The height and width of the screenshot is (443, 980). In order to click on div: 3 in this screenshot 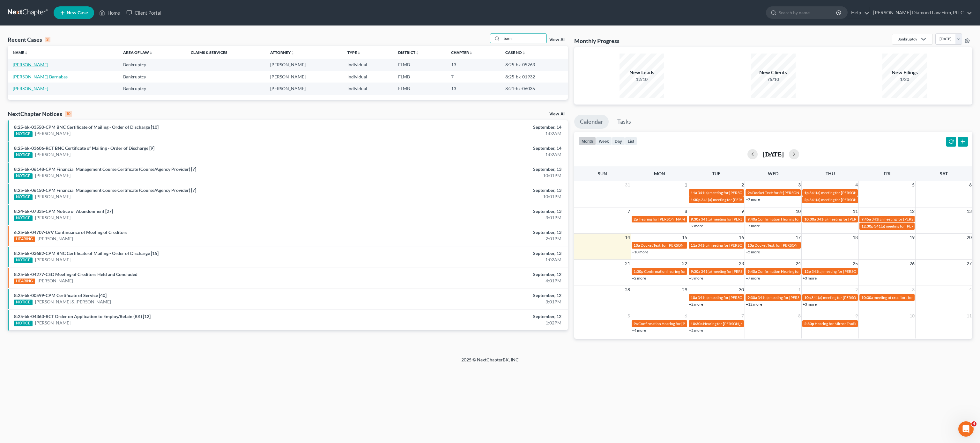, I will do `click(48, 40)`.